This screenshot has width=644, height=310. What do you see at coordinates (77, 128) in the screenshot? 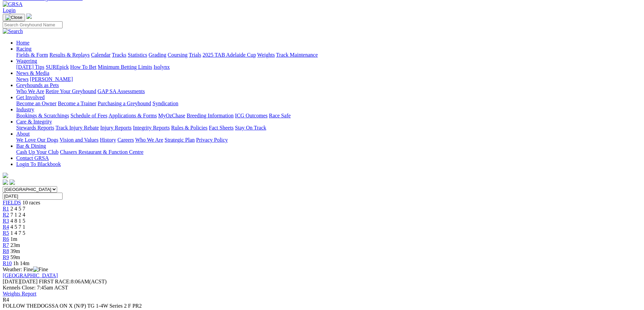
I see `a: Track Injury Rebate` at bounding box center [77, 128].